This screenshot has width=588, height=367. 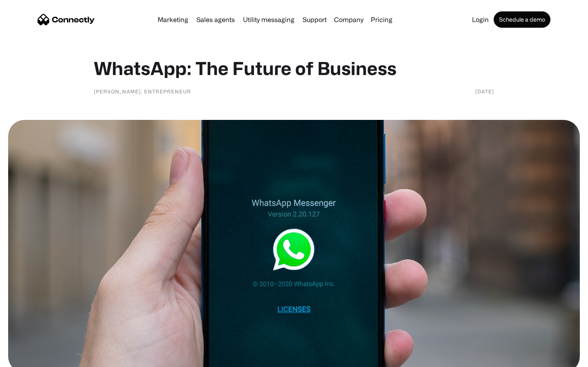 What do you see at coordinates (28, 359) in the screenshot?
I see `aside: Language selected: English` at bounding box center [28, 359].